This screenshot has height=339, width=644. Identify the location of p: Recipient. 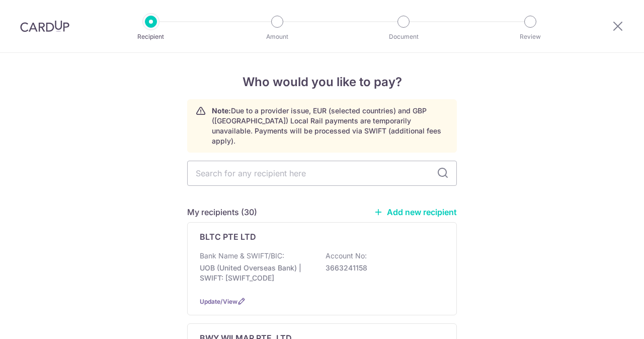
(151, 36).